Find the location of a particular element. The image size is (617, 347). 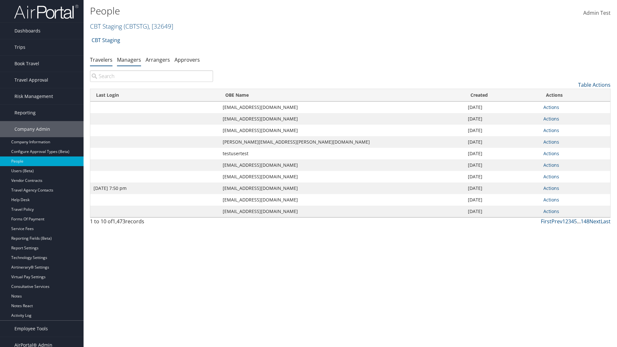

span: Admin Test is located at coordinates (597, 13).